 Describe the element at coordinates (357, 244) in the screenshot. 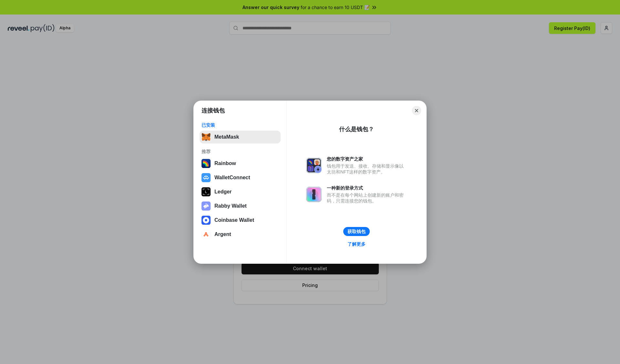

I see `div: 了解更多` at that location.